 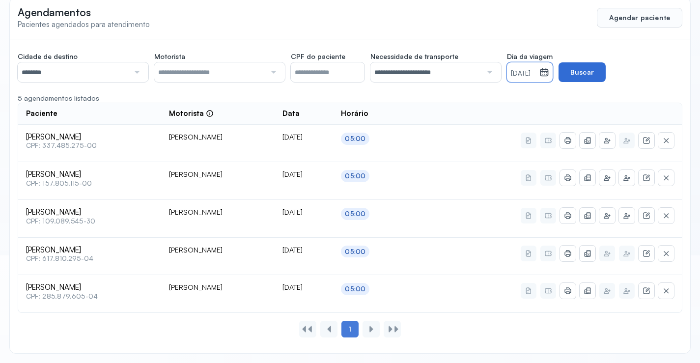 What do you see at coordinates (291, 113) in the screenshot?
I see `span: Data` at bounding box center [291, 113].